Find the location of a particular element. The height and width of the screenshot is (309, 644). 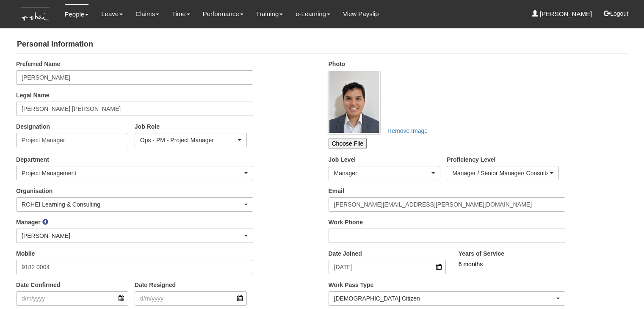

label: Photo is located at coordinates (337, 64).